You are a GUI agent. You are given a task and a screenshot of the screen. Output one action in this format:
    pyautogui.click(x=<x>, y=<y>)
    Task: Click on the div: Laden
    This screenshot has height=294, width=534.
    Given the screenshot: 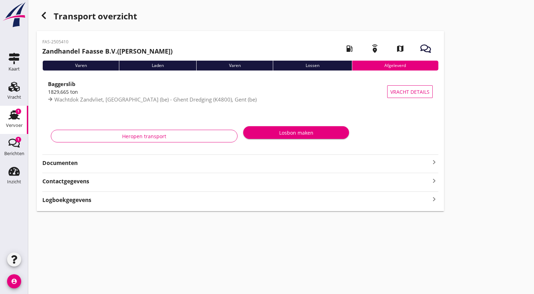 What is the action you would take?
    pyautogui.click(x=157, y=66)
    